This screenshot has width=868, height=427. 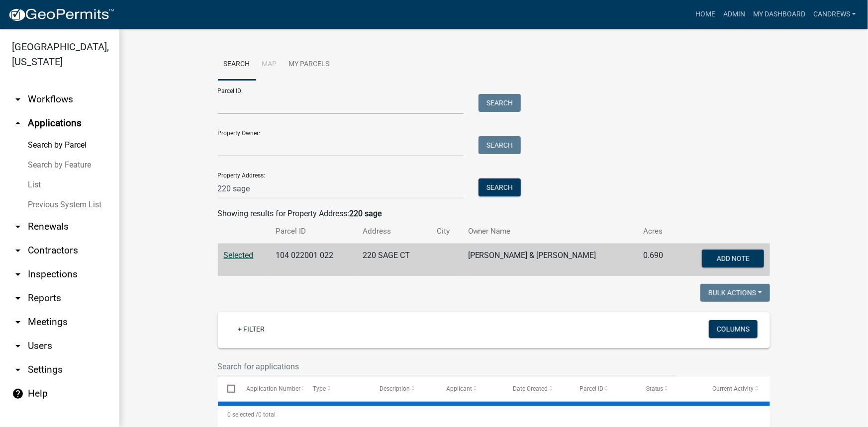 I want to click on strong: 220 sage, so click(x=366, y=214).